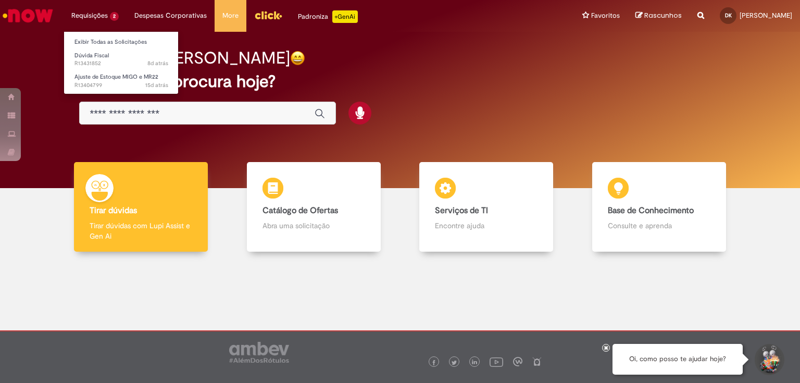  Describe the element at coordinates (659, 226) in the screenshot. I see `p: Consulte e aprenda` at that location.